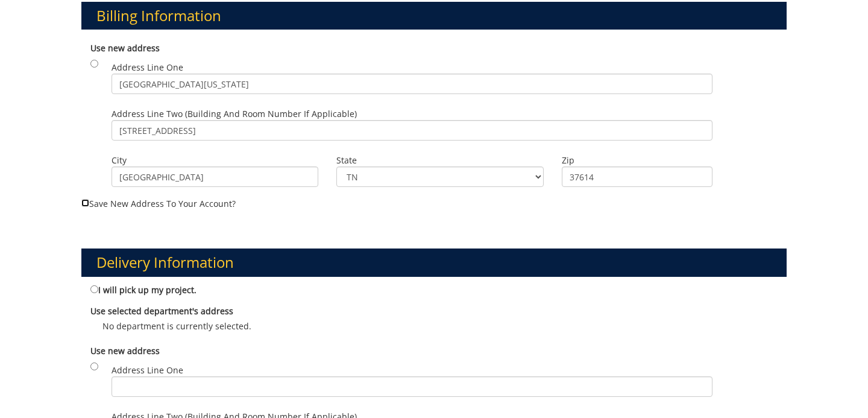 This screenshot has height=418, width=868. What do you see at coordinates (638, 160) in the screenshot?
I see `label: Zip` at bounding box center [638, 160].